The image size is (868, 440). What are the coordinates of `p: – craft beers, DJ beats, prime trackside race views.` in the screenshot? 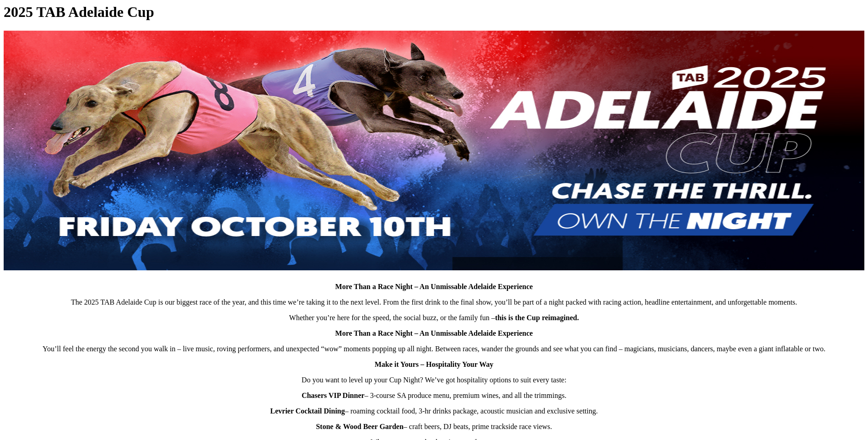 It's located at (434, 427).